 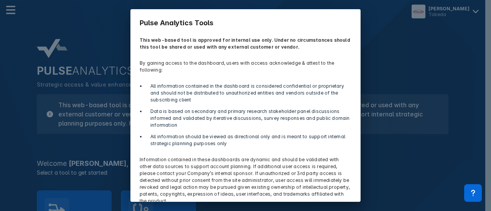 What do you see at coordinates (249, 140) in the screenshot?
I see `li: All information should be viewed as directional only and is meant to support internal strategic p...` at bounding box center [249, 140].